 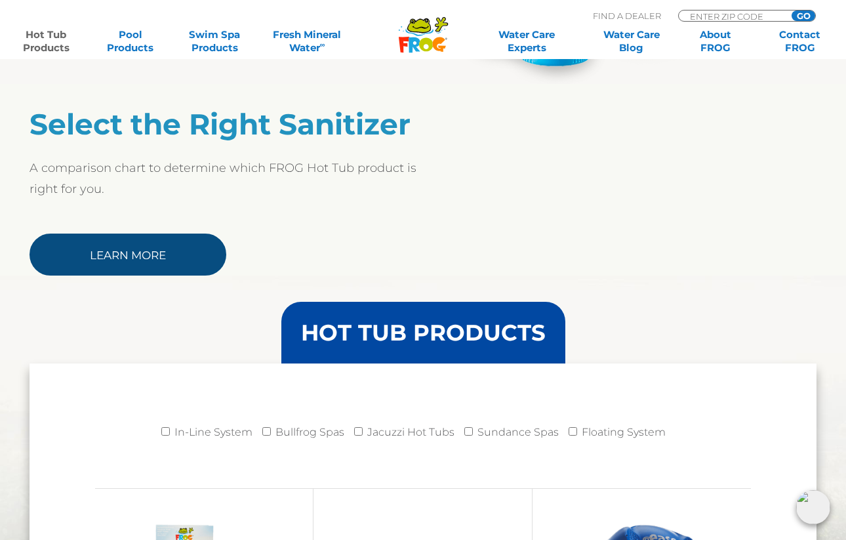 What do you see at coordinates (46, 41) in the screenshot?
I see `a: Hot TubProducts` at bounding box center [46, 41].